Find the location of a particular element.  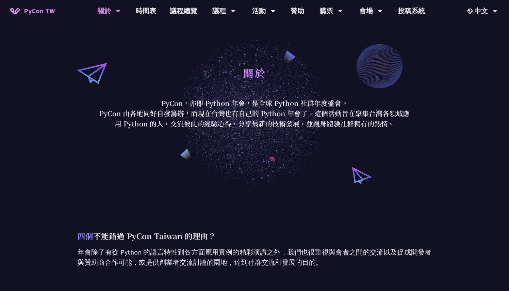

h1: 關於 is located at coordinates (255, 72).